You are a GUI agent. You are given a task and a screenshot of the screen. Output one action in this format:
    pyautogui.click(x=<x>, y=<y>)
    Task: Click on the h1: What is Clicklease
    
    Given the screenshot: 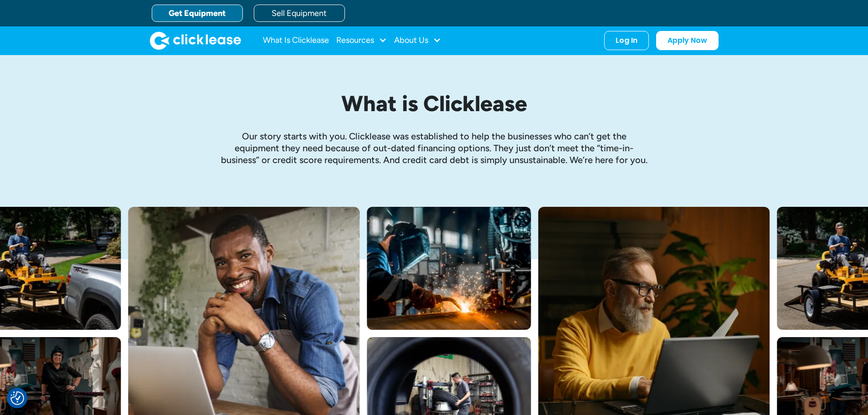 What is the action you would take?
    pyautogui.click(x=434, y=103)
    